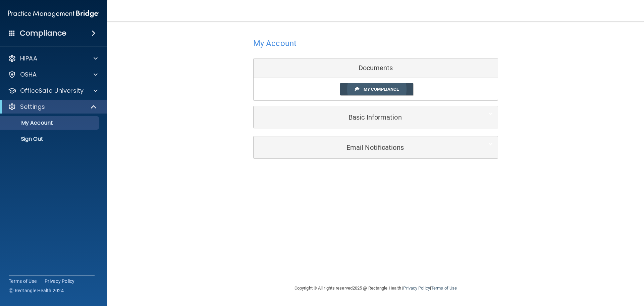  Describe the element at coordinates (365, 117) in the screenshot. I see `h5: Basic Information` at that location.